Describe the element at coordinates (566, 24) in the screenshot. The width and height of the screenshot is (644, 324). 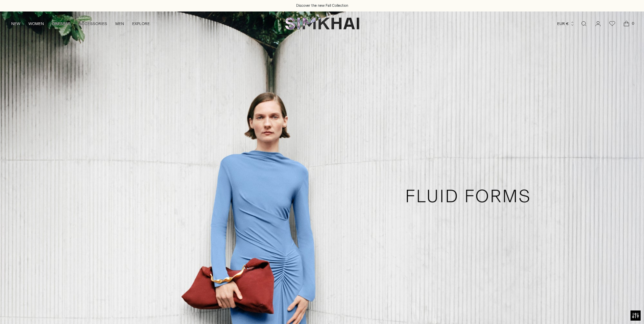
I see `button: EUR €` at that location.